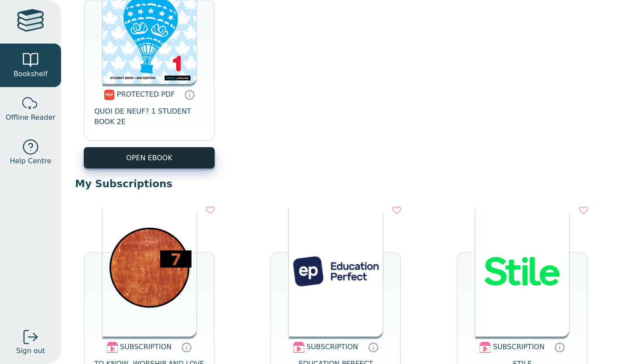 The width and height of the screenshot is (638, 364). I want to click on p: My Subscriptions, so click(350, 184).